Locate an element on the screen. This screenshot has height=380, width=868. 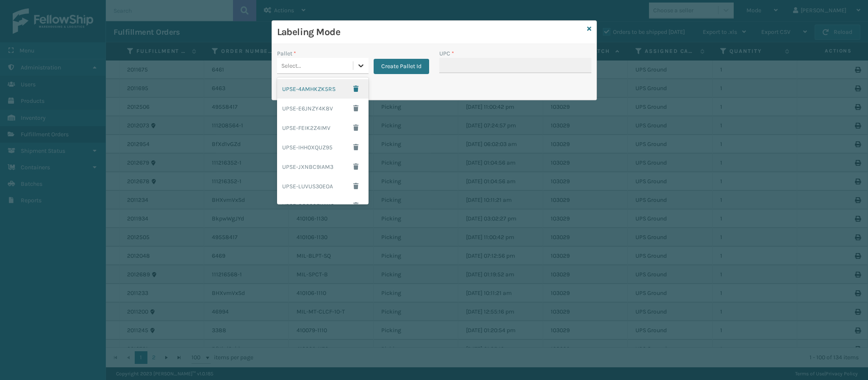
div: Select... is located at coordinates (291, 66).